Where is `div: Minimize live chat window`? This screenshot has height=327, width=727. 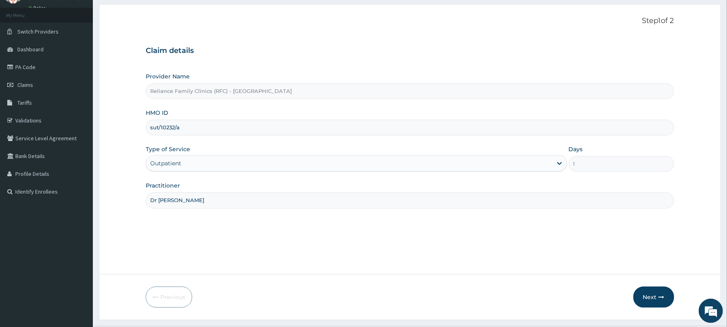 div: Minimize live chat window is located at coordinates (142, 14).